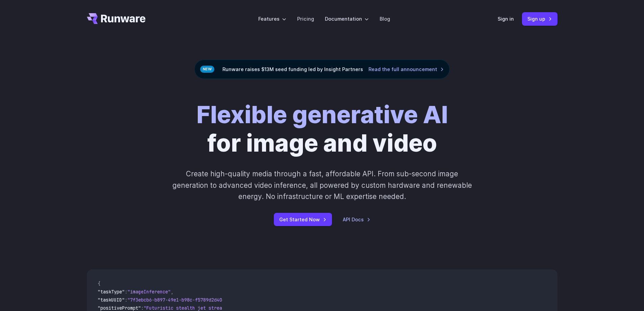 Image resolution: width=644 pixels, height=311 pixels. What do you see at coordinates (322, 185) in the screenshot?
I see `p: Create high-quality media through a fast, affordable API. From sub-second image generation to adv...` at bounding box center [322, 185].